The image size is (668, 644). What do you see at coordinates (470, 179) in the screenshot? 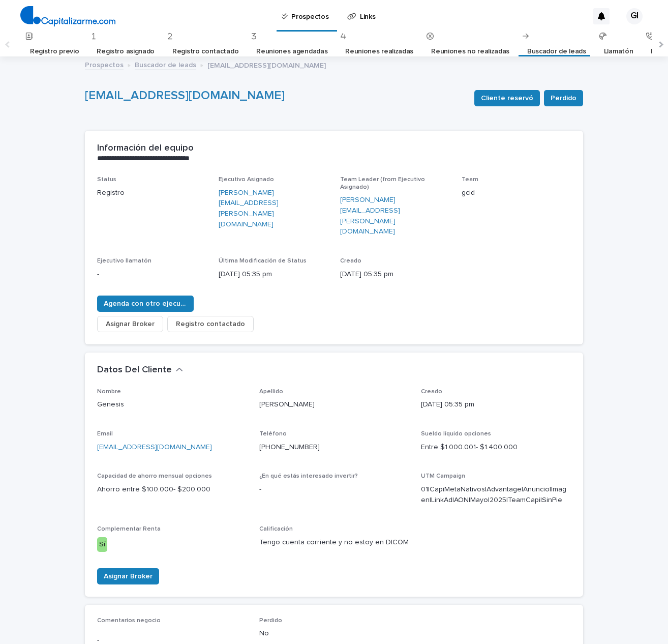
I see `span: Team` at bounding box center [470, 179].